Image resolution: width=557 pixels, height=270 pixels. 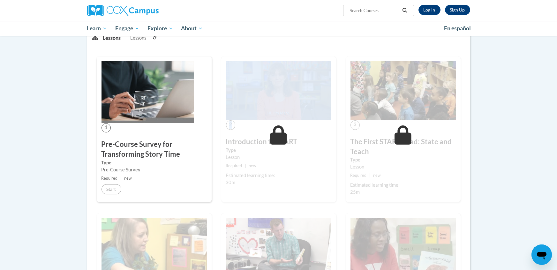 I want to click on a: Register, so click(x=457, y=10).